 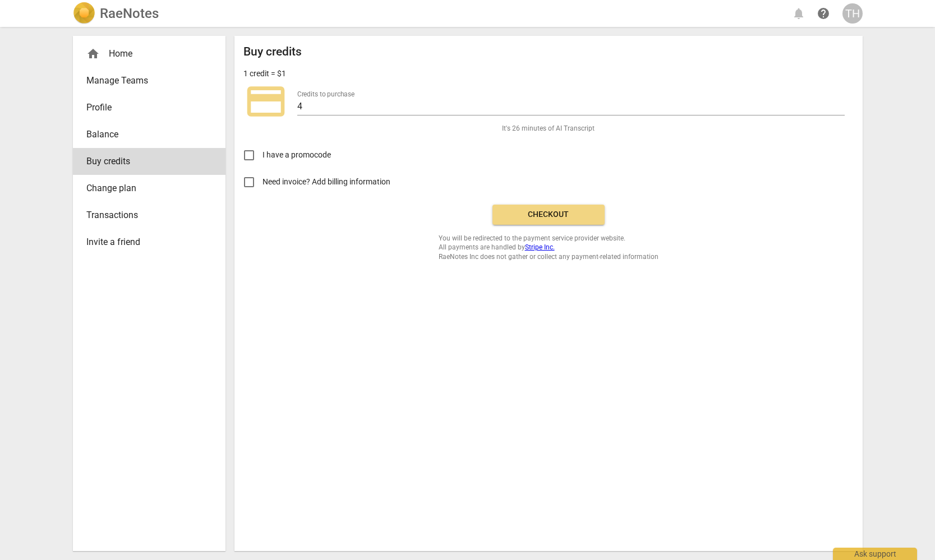 I want to click on span: It's 26 minutes of AI Transcript, so click(x=548, y=128).